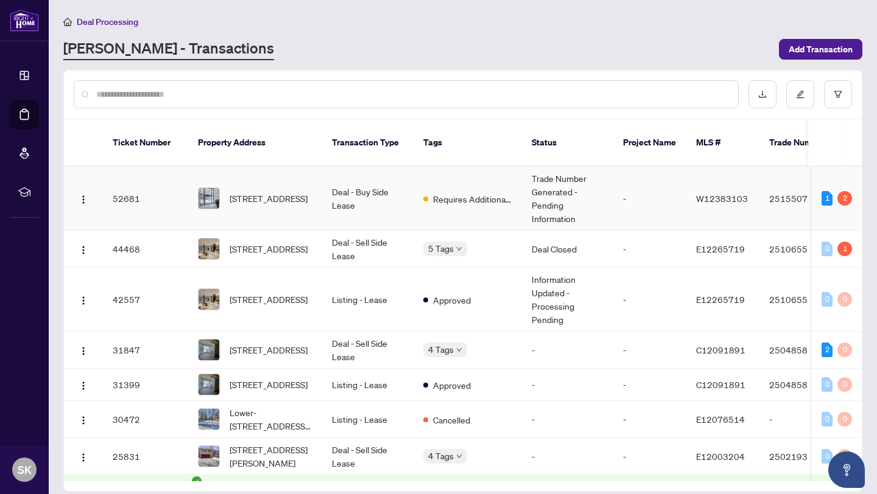 The width and height of the screenshot is (877, 494). Describe the element at coordinates (146, 300) in the screenshot. I see `td: 42557` at that location.